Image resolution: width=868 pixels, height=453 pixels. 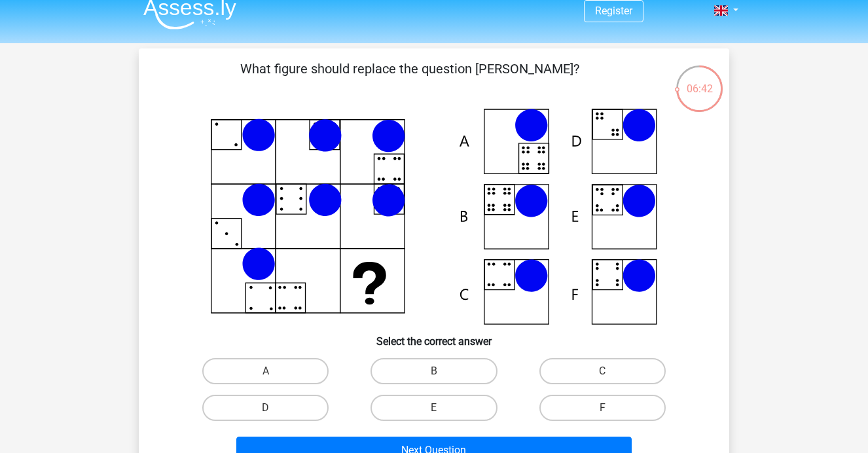 I want to click on label: C, so click(x=602, y=371).